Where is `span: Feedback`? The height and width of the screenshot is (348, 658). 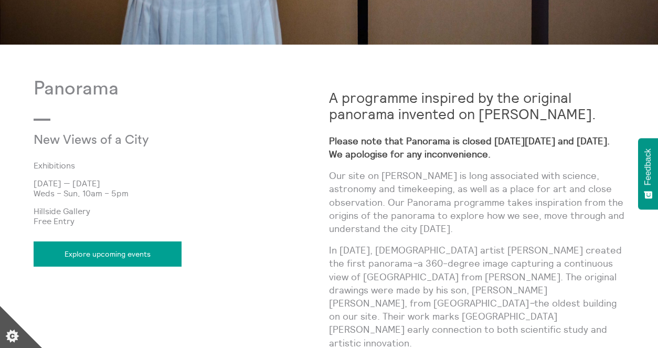 span: Feedback is located at coordinates (648, 167).